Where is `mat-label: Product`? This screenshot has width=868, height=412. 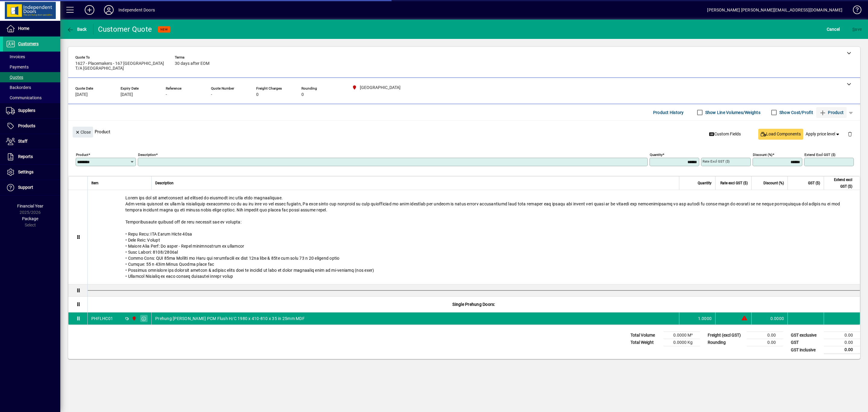 mat-label: Product is located at coordinates (82, 155).